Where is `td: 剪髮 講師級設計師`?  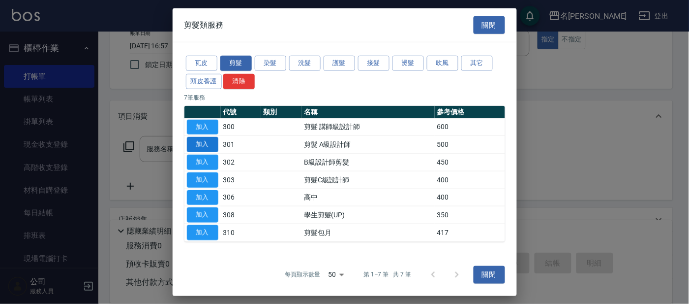 td: 剪髮 講師級設計師 is located at coordinates (368, 127).